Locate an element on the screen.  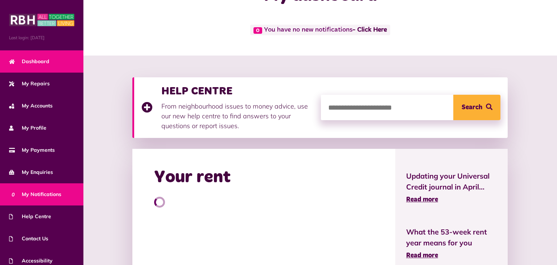
span: Help Centre is located at coordinates (30, 216).